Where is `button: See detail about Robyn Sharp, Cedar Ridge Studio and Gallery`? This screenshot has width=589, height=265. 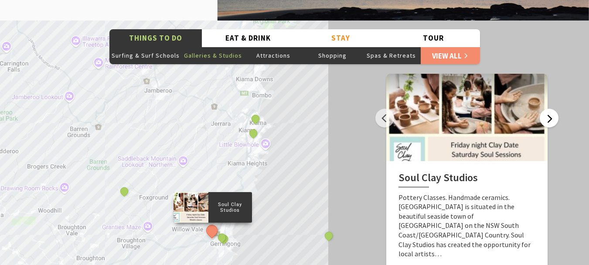
button: See detail about Robyn Sharp, Cedar Ridge Studio and Gallery is located at coordinates (124, 191).